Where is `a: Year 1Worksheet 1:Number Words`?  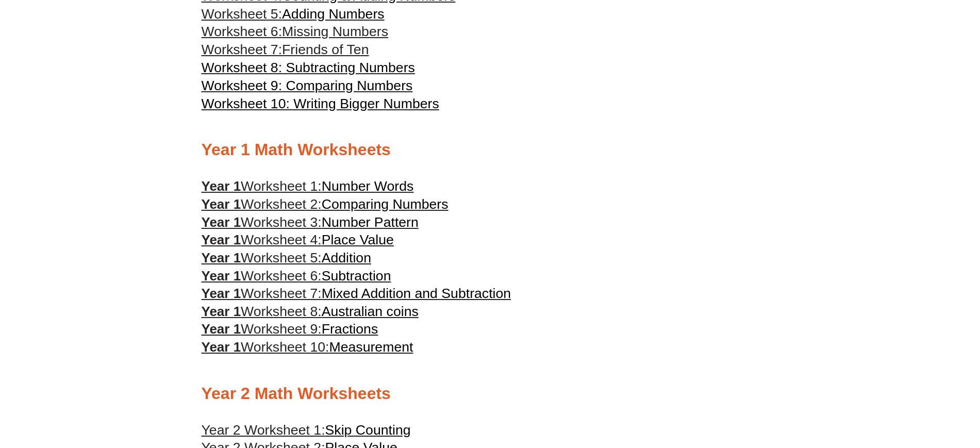 a: Year 1Worksheet 1:Number Words is located at coordinates (308, 186).